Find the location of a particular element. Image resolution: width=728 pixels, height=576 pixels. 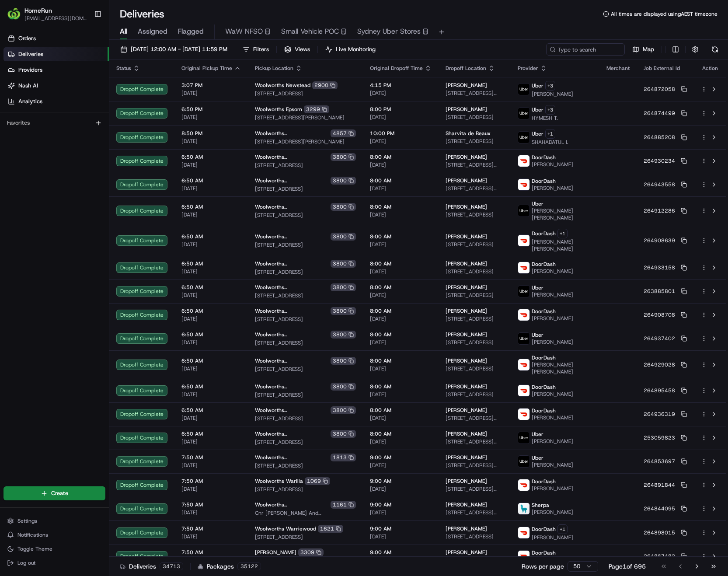

span: Uber is located at coordinates (538, 434).